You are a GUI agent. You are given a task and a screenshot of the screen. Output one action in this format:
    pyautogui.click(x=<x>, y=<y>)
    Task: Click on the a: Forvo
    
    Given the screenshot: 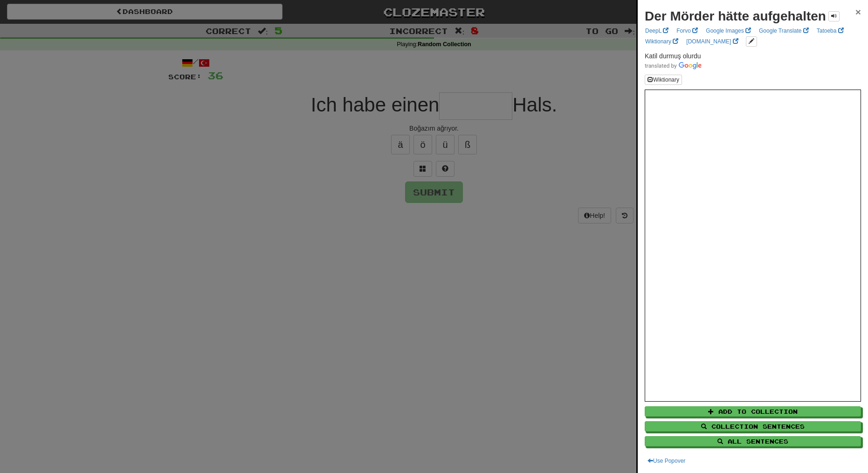 What is the action you would take?
    pyautogui.click(x=687, y=31)
    